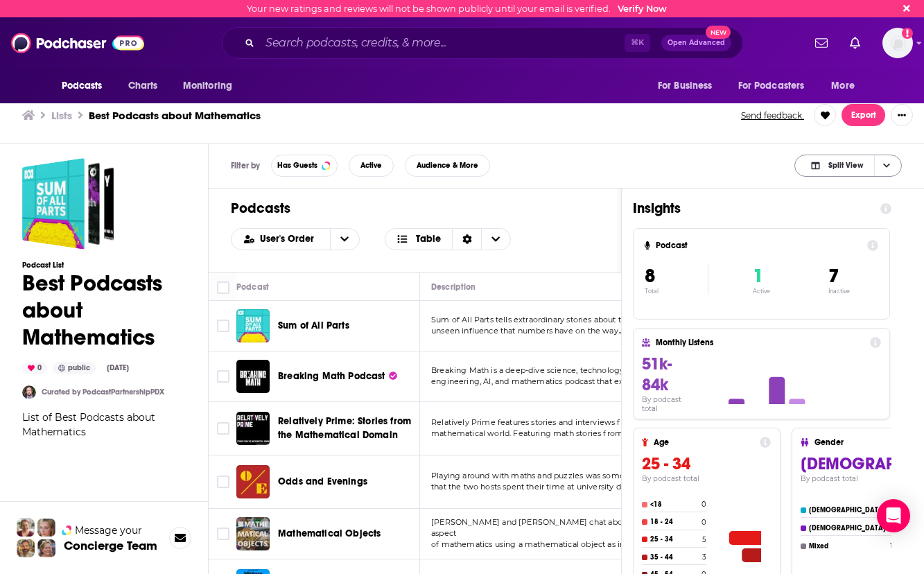 The image size is (924, 574). I want to click on span: Relatively Prime: Stories from the Mathematical Domain, so click(344, 428).